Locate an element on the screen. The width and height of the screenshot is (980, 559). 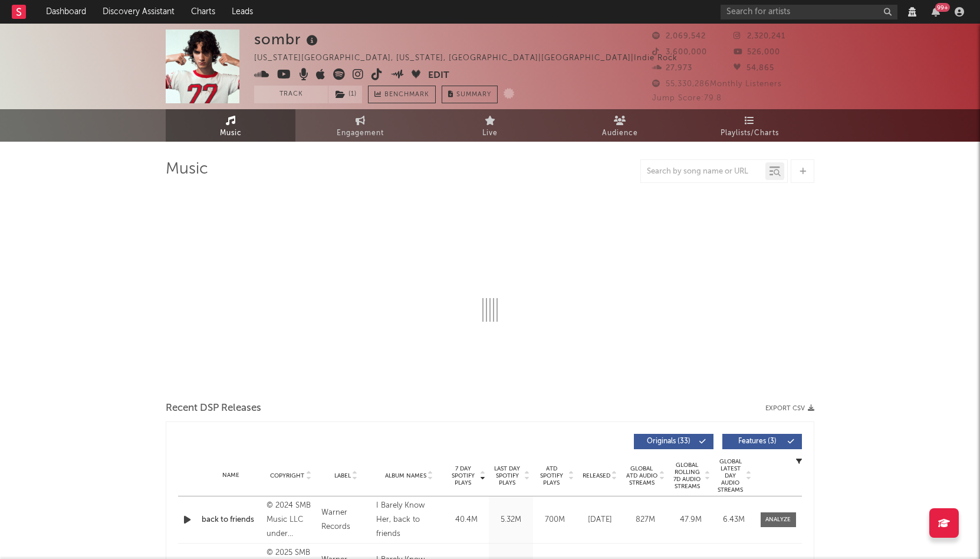
span: Album Names is located at coordinates (406, 476).